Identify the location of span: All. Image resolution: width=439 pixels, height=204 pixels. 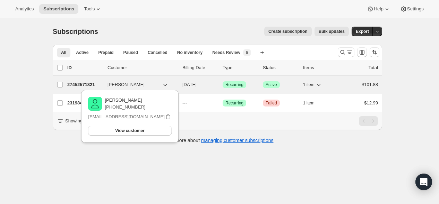
(63, 53).